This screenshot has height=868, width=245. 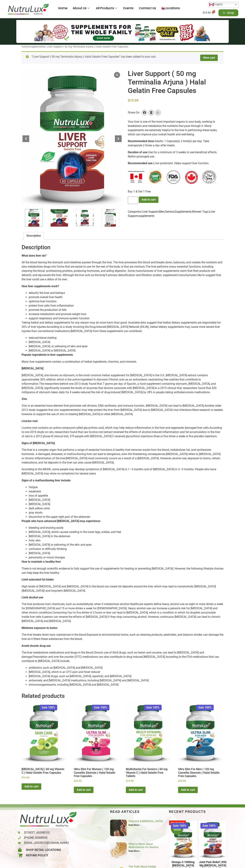 I want to click on b: Zinc, so click(x=24, y=399).